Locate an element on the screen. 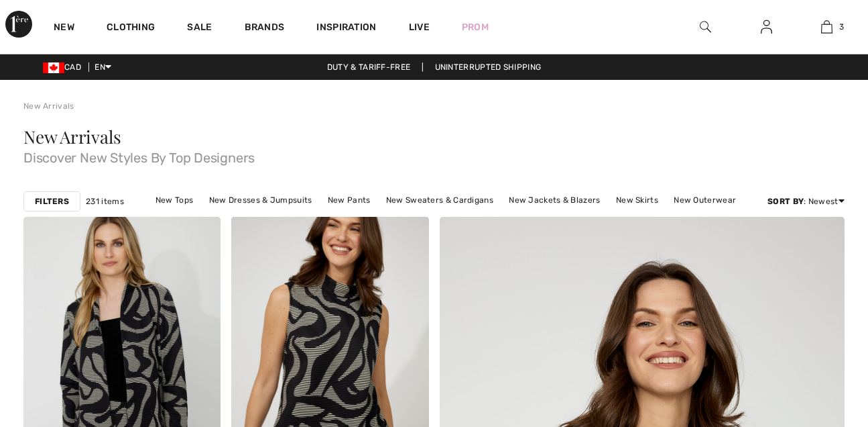 Image resolution: width=868 pixels, height=427 pixels. span: 231 items is located at coordinates (104, 201).